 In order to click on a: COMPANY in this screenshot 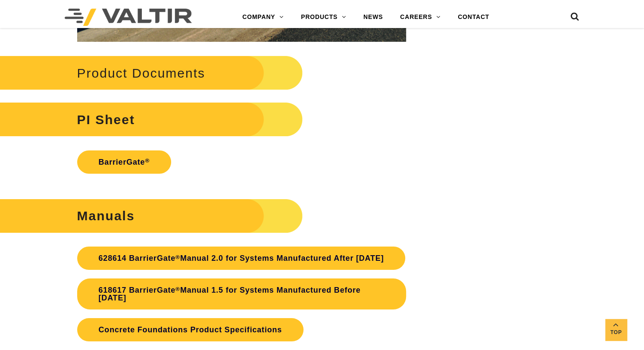, I will do `click(263, 17)`.